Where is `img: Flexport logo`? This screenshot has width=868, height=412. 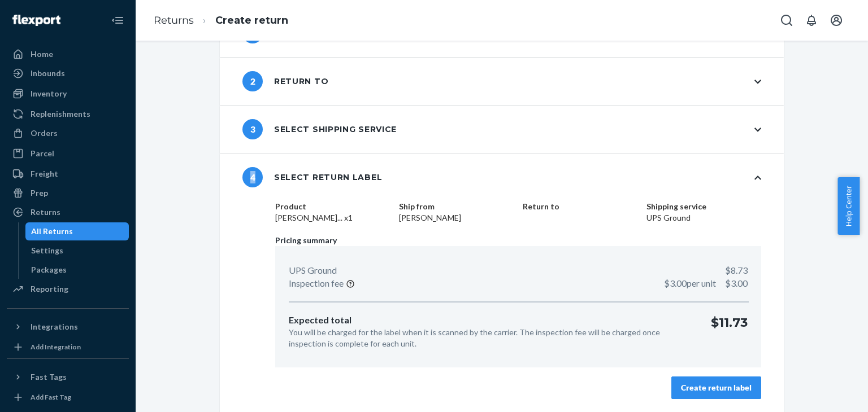
img: Flexport logo is located at coordinates (36, 20).